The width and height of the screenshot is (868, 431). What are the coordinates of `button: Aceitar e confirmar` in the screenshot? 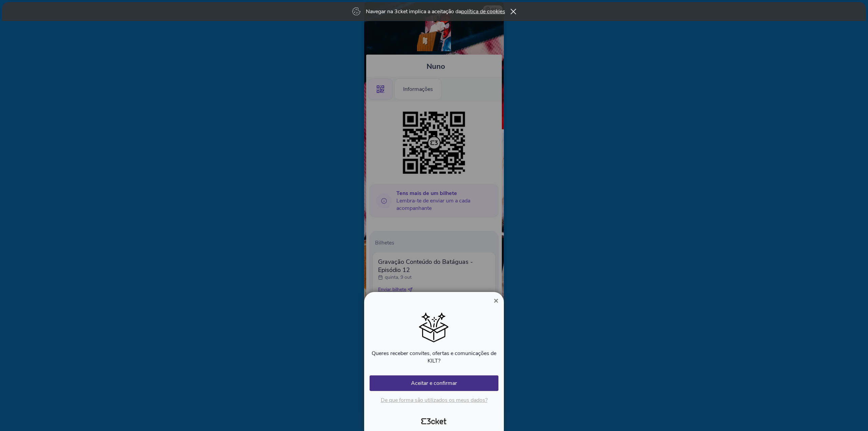 It's located at (434, 383).